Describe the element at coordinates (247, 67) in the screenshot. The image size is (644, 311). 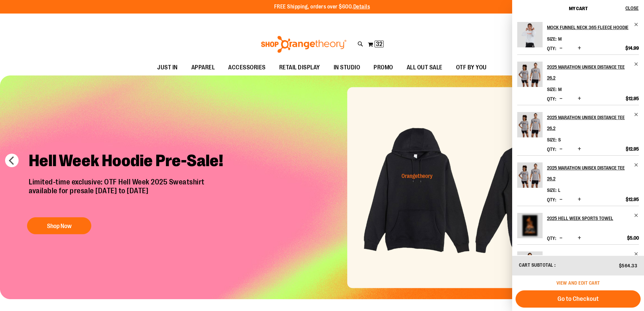
I see `span: ACCESSORIES` at that location.